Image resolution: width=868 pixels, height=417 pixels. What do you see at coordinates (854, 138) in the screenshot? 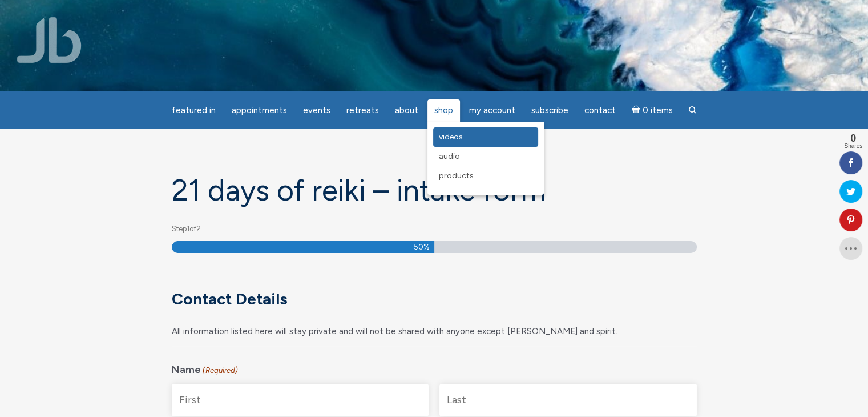
I see `span: 0` at bounding box center [854, 138].